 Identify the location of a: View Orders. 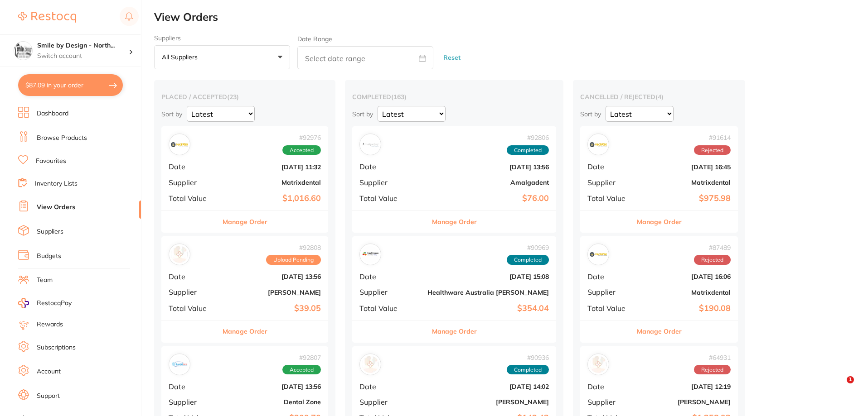
(56, 207).